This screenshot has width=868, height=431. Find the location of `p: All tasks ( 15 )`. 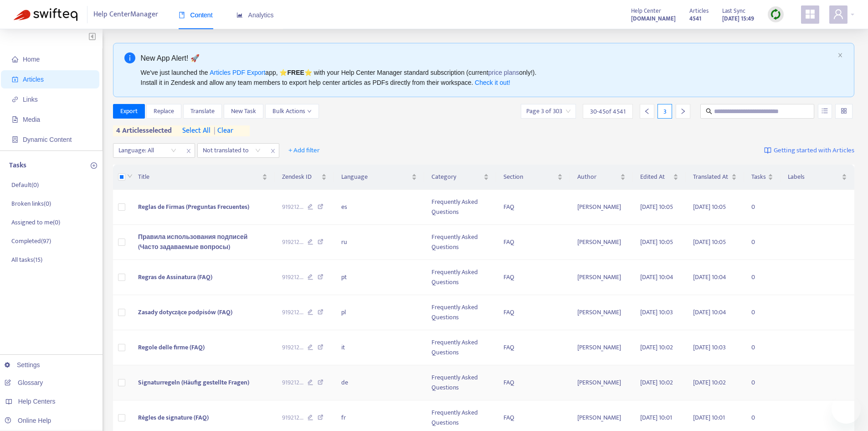

p: All tasks ( 15 ) is located at coordinates (27, 260).